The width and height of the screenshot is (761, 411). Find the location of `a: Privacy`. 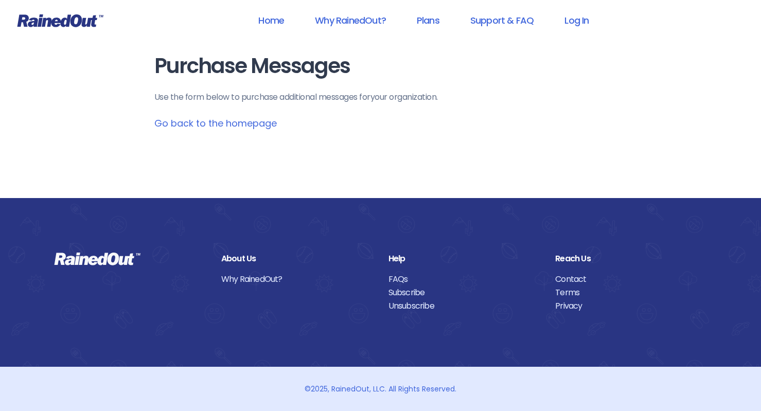

a: Privacy is located at coordinates (631, 306).